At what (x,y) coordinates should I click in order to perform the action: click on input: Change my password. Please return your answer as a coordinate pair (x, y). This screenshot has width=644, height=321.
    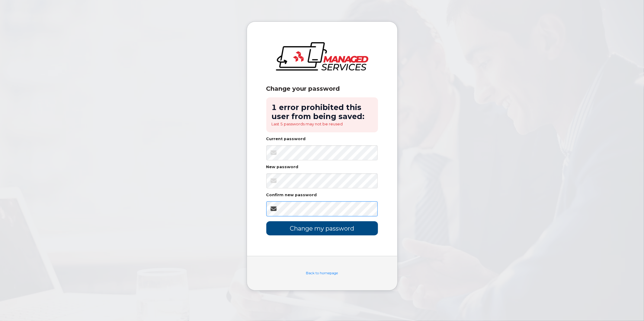
    Looking at the image, I should click on (322, 228).